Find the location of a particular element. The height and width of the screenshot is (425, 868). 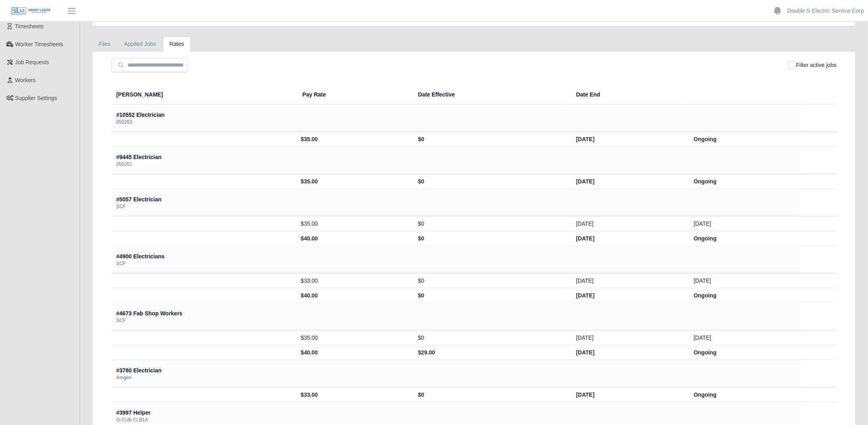

span: Job Requests is located at coordinates (32, 62).